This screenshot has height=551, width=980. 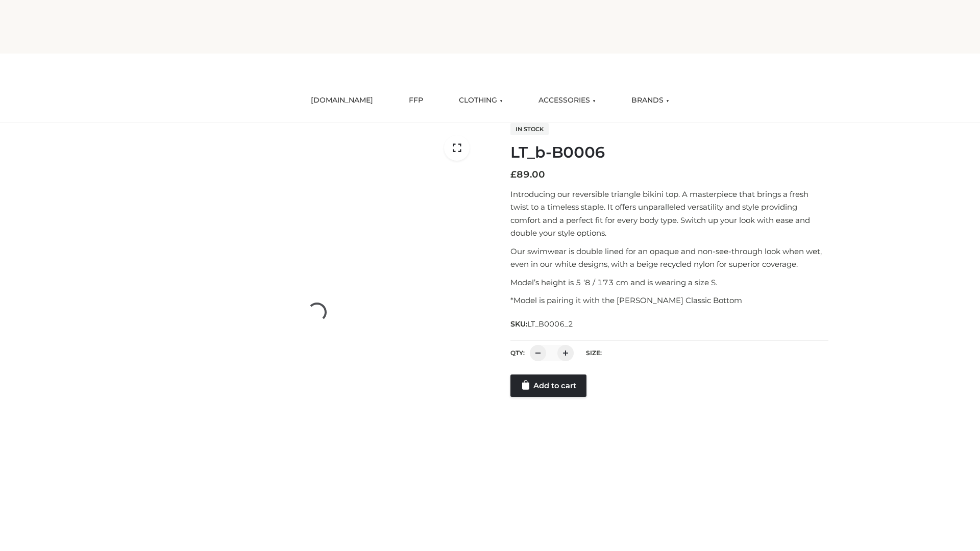 What do you see at coordinates (416, 100) in the screenshot?
I see `a: FFP` at bounding box center [416, 100].